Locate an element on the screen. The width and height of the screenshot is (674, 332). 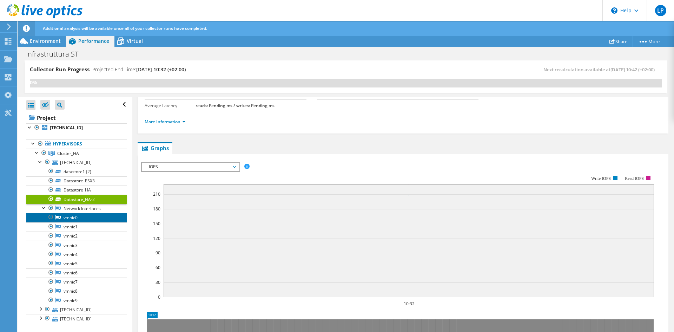
svg: \n is located at coordinates (614, 11).